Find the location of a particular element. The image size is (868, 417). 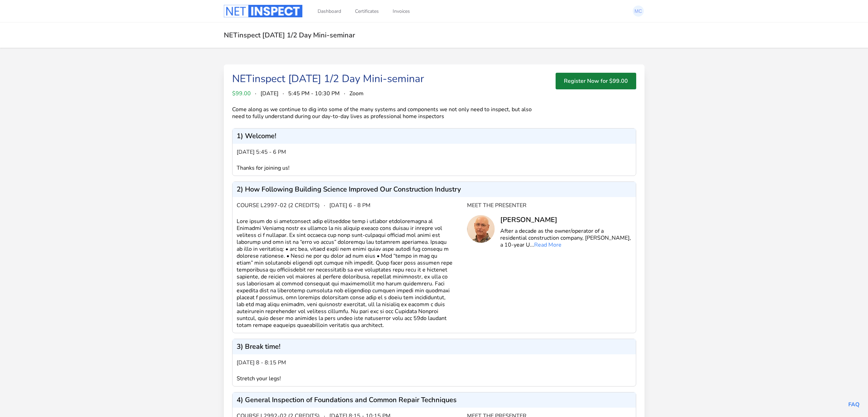

p: 2) How Following Building Science Improved Our Construction Industry is located at coordinates (348, 190).